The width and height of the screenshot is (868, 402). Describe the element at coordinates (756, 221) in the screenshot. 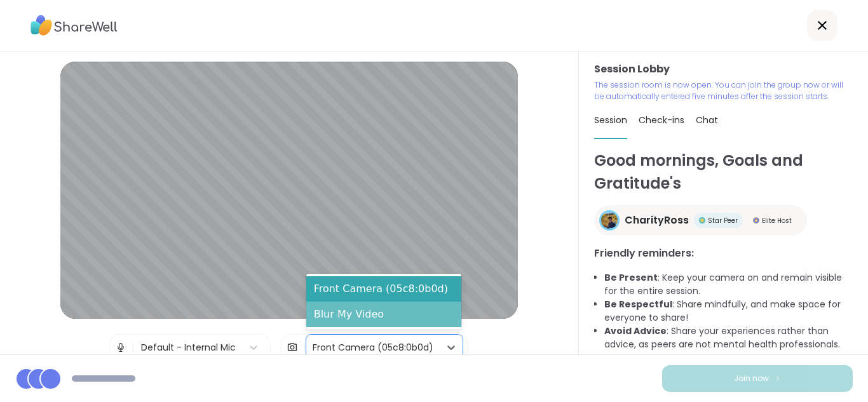

I see `img: Elite Host` at that location.